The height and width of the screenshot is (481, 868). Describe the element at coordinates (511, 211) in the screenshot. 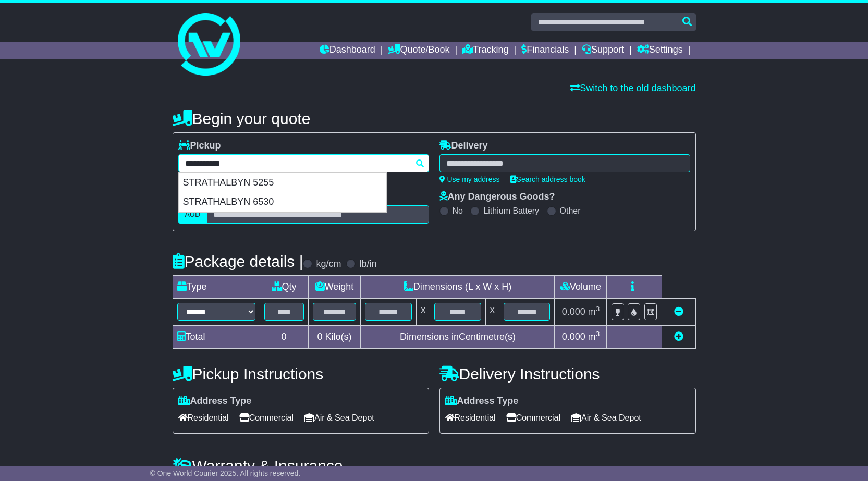

I see `label: Lithium Battery` at that location.